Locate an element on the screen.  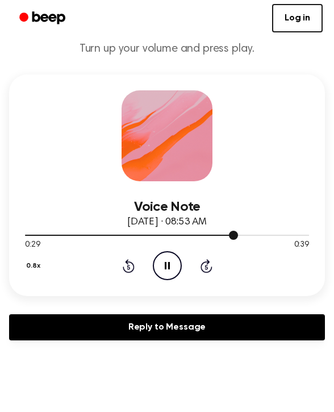
button: 0.8x is located at coordinates (35, 266).